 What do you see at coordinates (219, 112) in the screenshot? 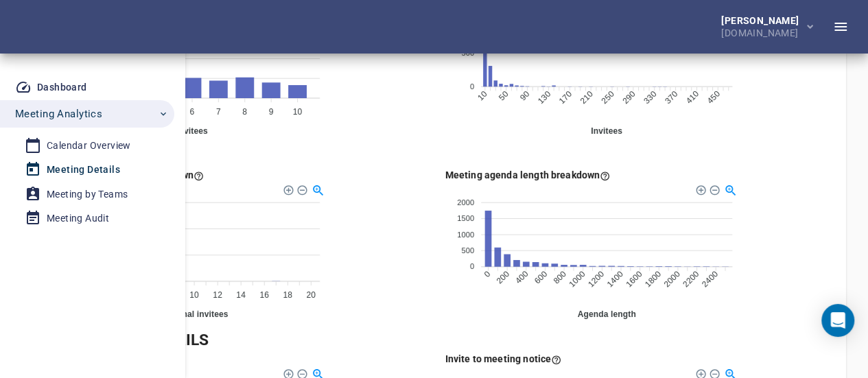
I see `tspan: 7` at bounding box center [219, 112].